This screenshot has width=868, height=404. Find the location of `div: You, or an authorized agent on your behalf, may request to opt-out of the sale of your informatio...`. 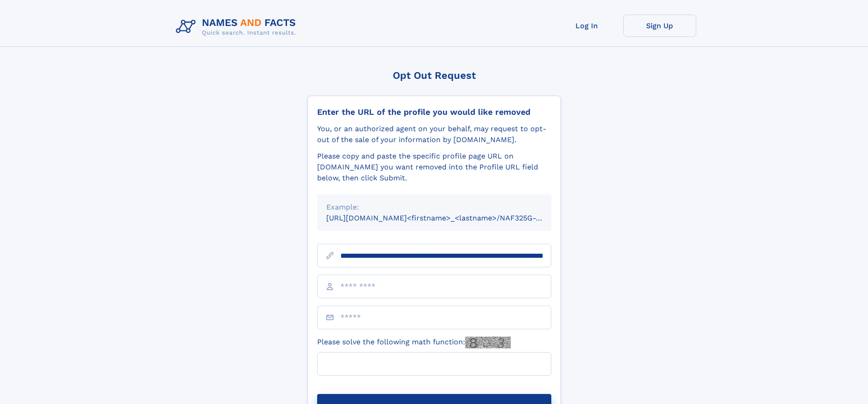

div: You, or an authorized agent on your behalf, may request to opt-out of the sale of your informatio... is located at coordinates (434, 134).